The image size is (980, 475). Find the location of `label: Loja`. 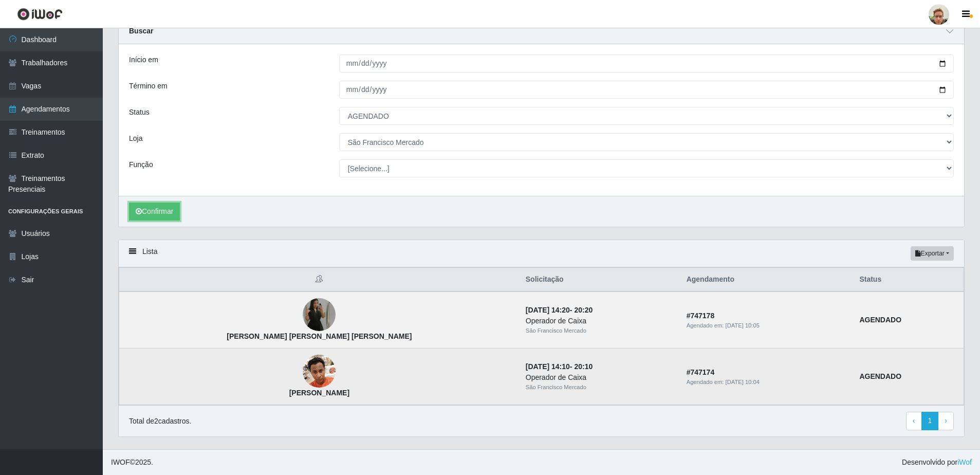

label: Loja is located at coordinates (136, 138).